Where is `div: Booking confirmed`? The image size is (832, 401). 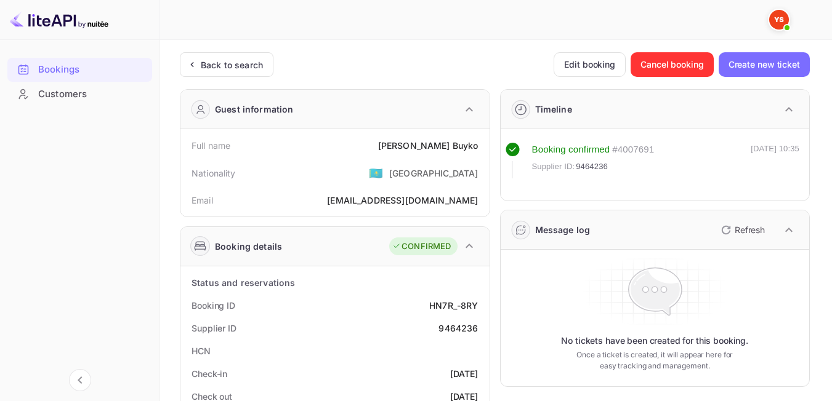 div: Booking confirmed is located at coordinates (571, 150).